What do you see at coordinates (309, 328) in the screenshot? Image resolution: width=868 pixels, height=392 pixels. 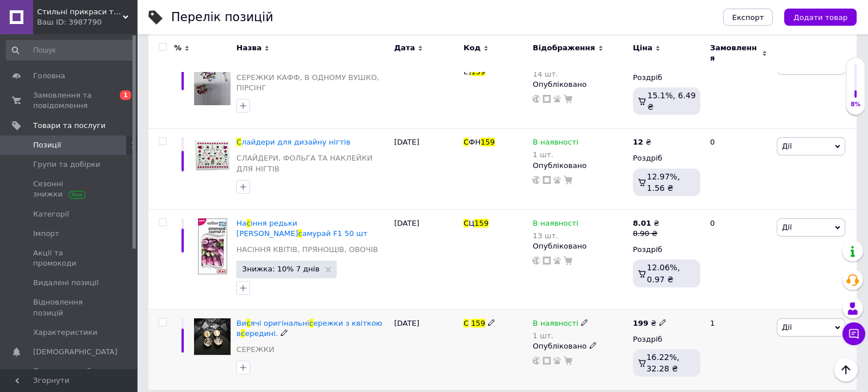 I see `span: ережки з квіткою в` at bounding box center [309, 328].